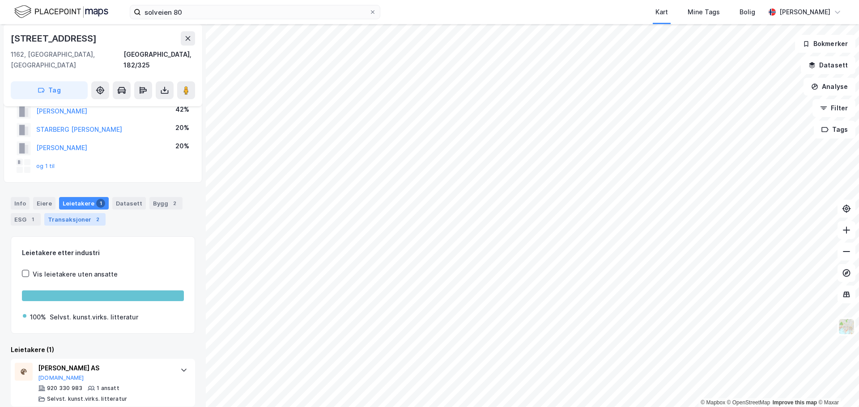 The height and width of the screenshot is (407, 859). I want to click on button: Analyse, so click(829, 87).